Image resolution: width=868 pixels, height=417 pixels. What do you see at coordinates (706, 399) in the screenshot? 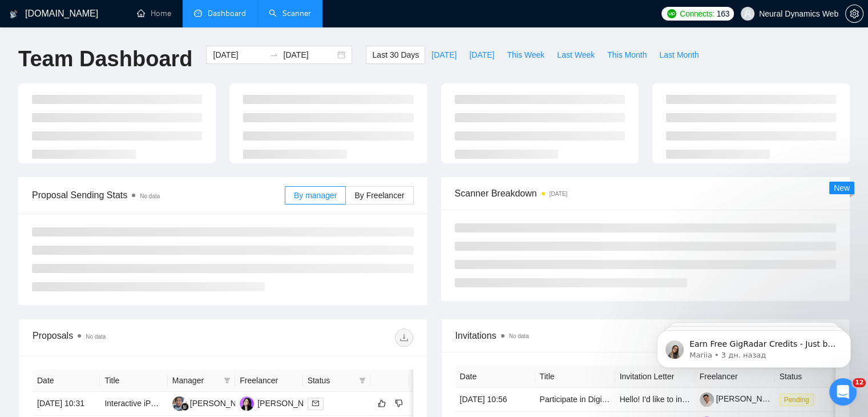
I see `img: c19ECbZgOl08A6Ui5sQb-9FM_-v5GJQdUTenEpNnPKQgIbDlBrRvUrs7NG372aDIOc` at bounding box center [706, 399].